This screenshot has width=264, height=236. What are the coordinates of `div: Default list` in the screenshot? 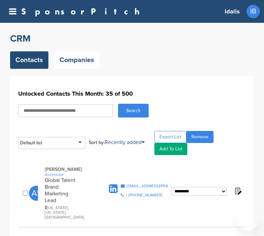 It's located at (52, 143).